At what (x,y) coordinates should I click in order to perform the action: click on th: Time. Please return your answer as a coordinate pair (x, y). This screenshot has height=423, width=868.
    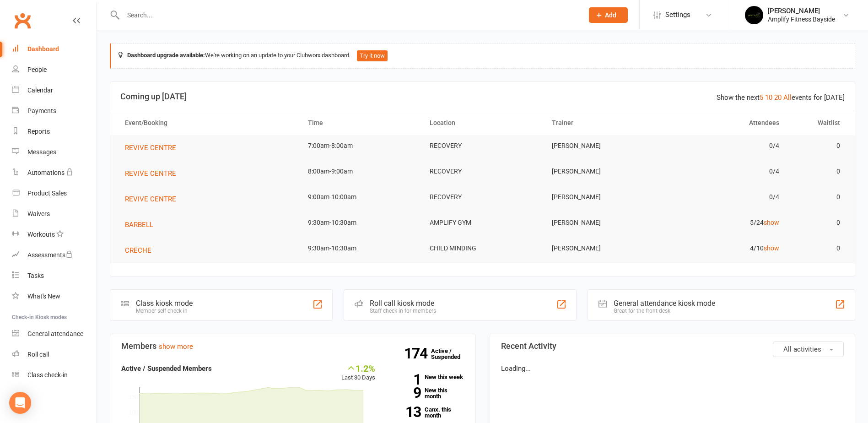
    Looking at the image, I should click on (360, 123).